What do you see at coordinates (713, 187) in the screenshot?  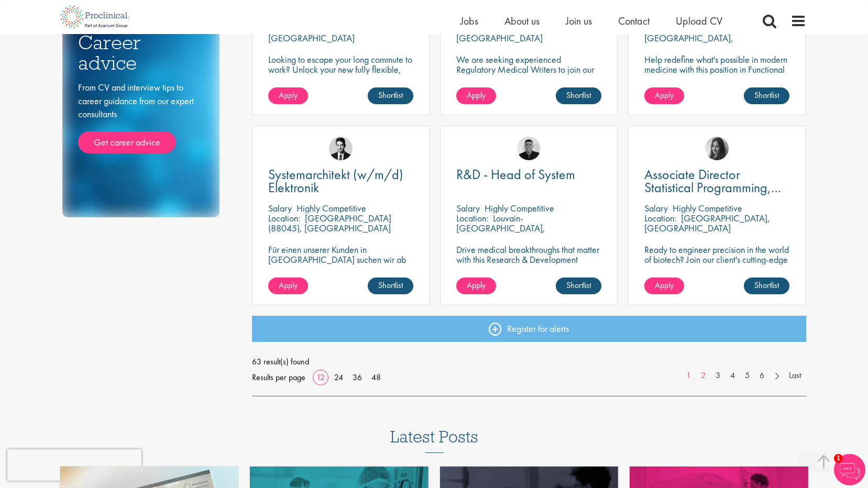 I see `span: Associate Director Statistical Programming, Oncology` at bounding box center [713, 187].